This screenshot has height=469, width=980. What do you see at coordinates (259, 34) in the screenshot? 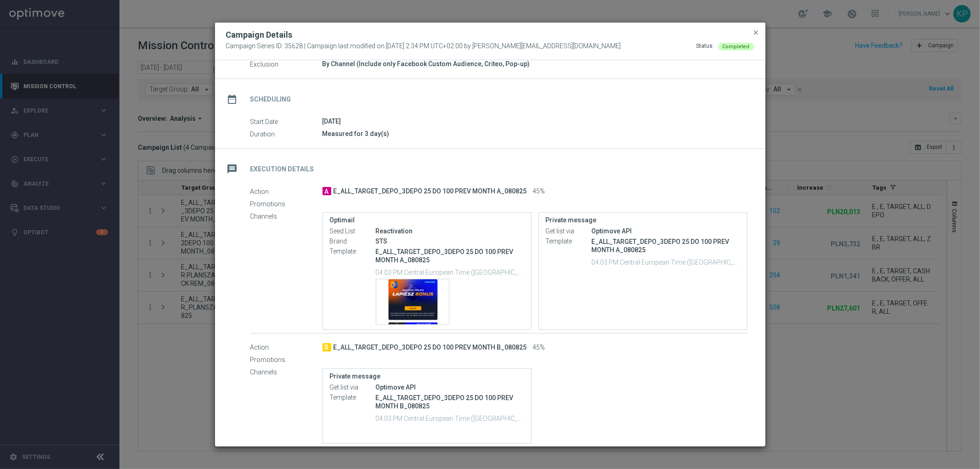
I see `h2: Campaign Details` at bounding box center [259, 34].